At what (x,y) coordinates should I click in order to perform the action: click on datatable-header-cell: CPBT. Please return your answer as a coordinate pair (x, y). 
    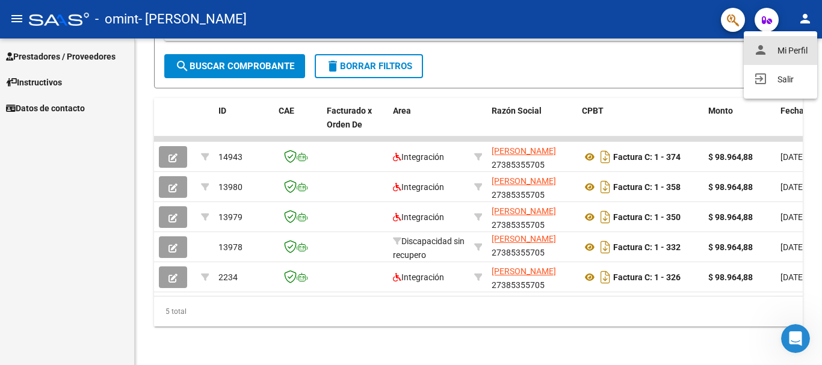
    Looking at the image, I should click on (641, 125).